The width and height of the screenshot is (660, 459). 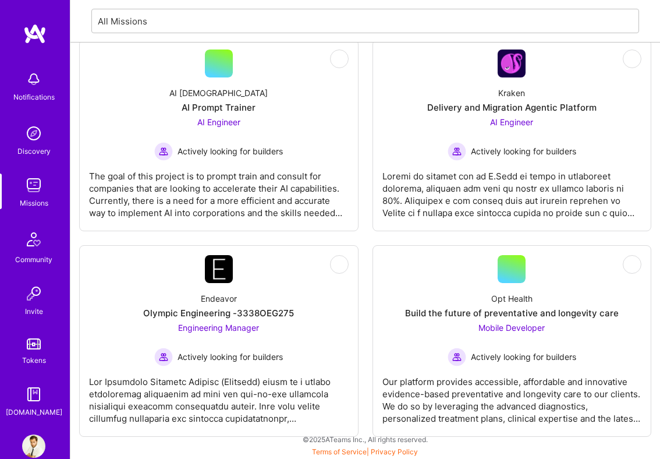 I want to click on img: discovery, so click(x=34, y=133).